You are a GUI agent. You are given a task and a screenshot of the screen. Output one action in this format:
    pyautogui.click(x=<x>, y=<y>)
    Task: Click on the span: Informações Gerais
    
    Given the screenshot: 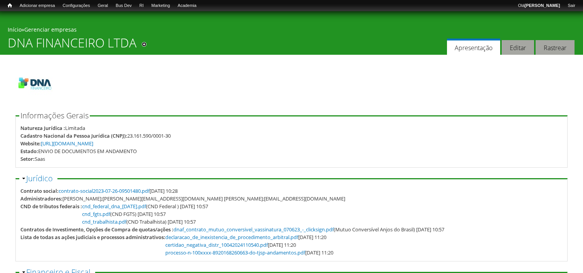 What is the action you would take?
    pyautogui.click(x=54, y=115)
    